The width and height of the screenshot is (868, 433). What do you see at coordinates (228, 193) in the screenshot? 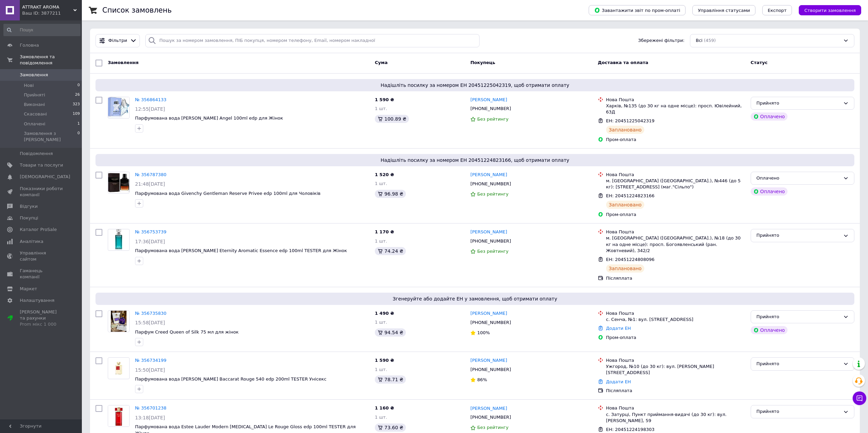
I see `a: Парфумована вода Givenchy Gentleman Reserve Privee edp 100ml для Чоловіків` at bounding box center [228, 193].